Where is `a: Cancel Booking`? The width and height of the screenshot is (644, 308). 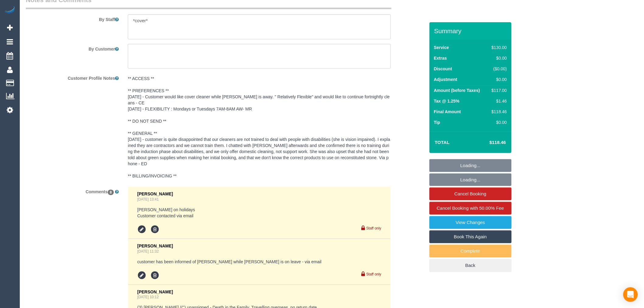
a: Cancel Booking is located at coordinates (470, 194).